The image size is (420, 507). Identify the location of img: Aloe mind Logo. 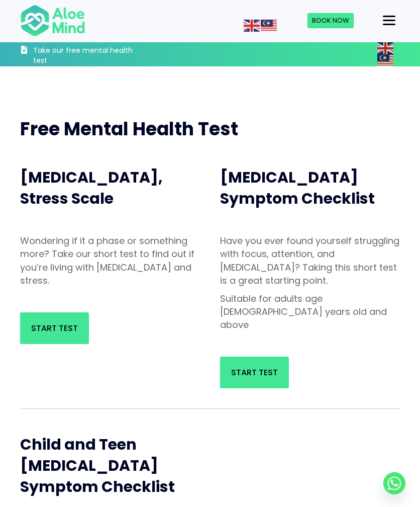
(53, 20).